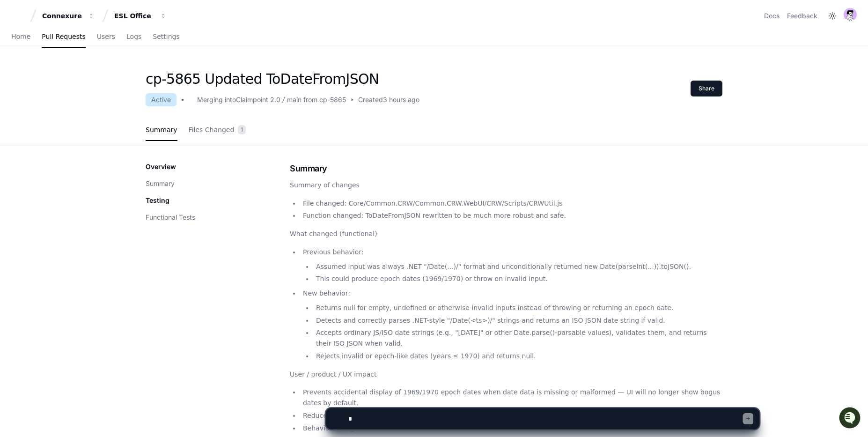 Image resolution: width=868 pixels, height=437 pixels. What do you see at coordinates (166, 36) in the screenshot?
I see `span: Settings` at bounding box center [166, 36].